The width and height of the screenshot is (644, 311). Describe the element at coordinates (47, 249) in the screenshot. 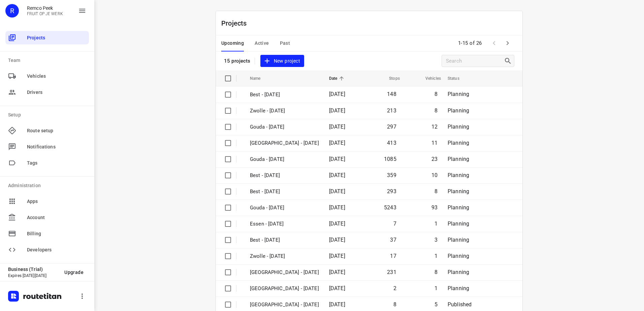

I see `div: Developers` at that location.